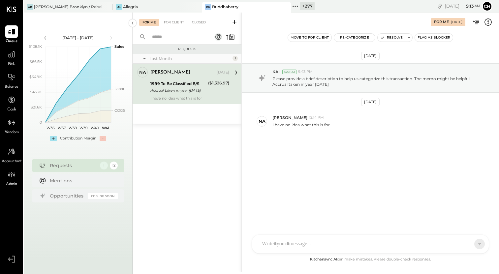  I want to click on div: Bu, so click(208, 7).